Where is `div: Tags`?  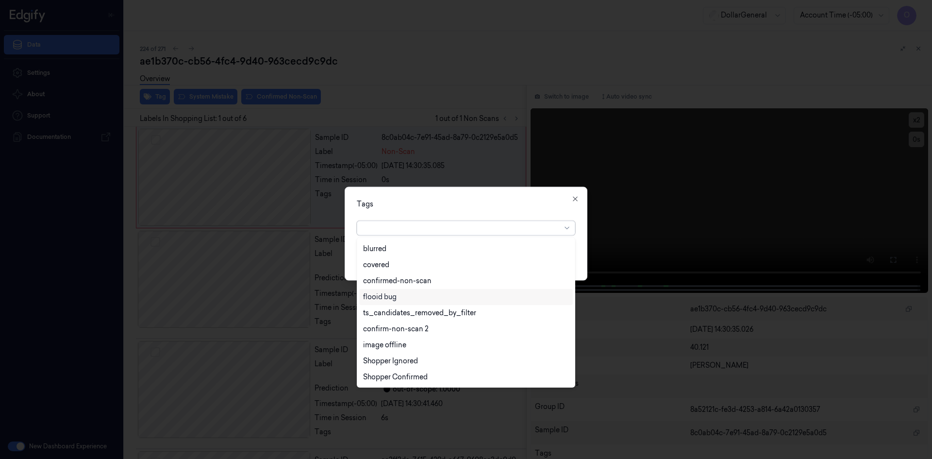
div: Tags is located at coordinates (466, 203).